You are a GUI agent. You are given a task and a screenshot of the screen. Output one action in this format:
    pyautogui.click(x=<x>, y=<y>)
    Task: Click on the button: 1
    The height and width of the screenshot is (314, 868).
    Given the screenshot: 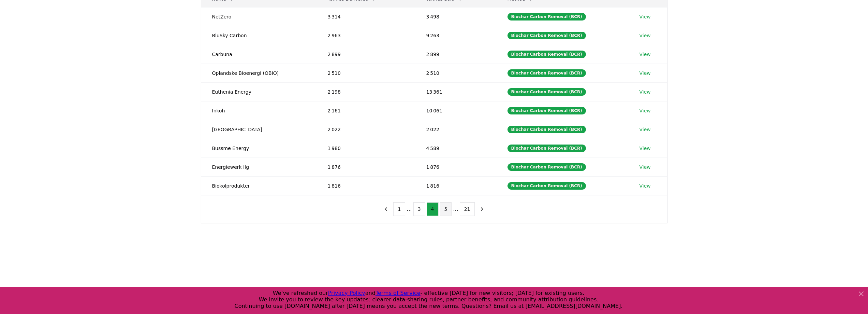 What is the action you would take?
    pyautogui.click(x=399, y=209)
    